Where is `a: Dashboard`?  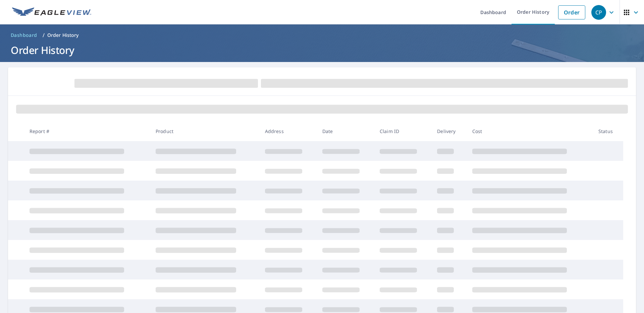 a: Dashboard is located at coordinates (24, 35).